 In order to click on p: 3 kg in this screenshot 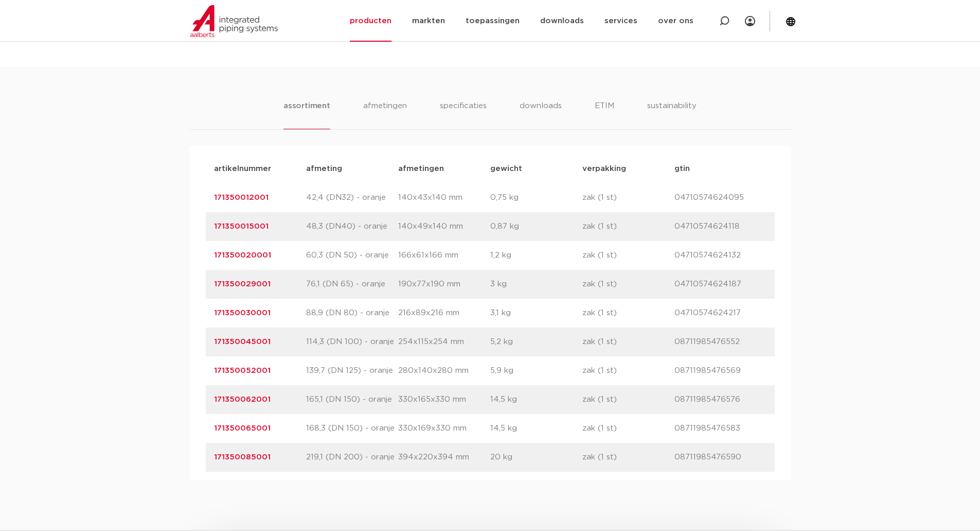, I will do `click(536, 284)`.